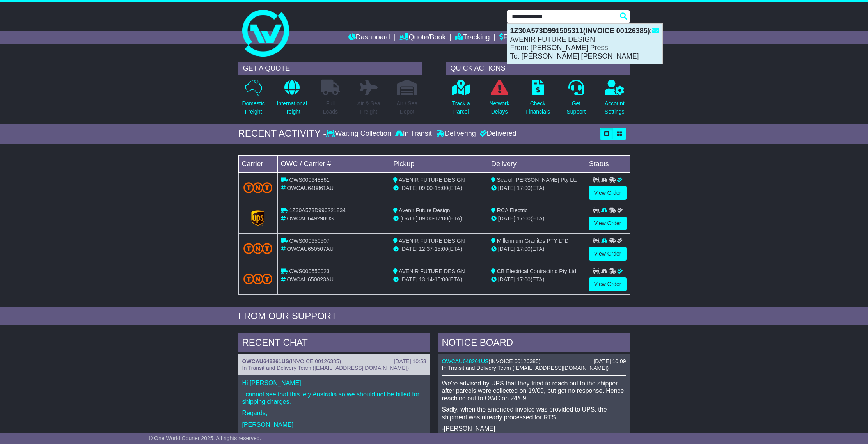 The height and width of the screenshot is (444, 868). What do you see at coordinates (253, 99) in the screenshot?
I see `a: DomesticFreight` at bounding box center [253, 99].